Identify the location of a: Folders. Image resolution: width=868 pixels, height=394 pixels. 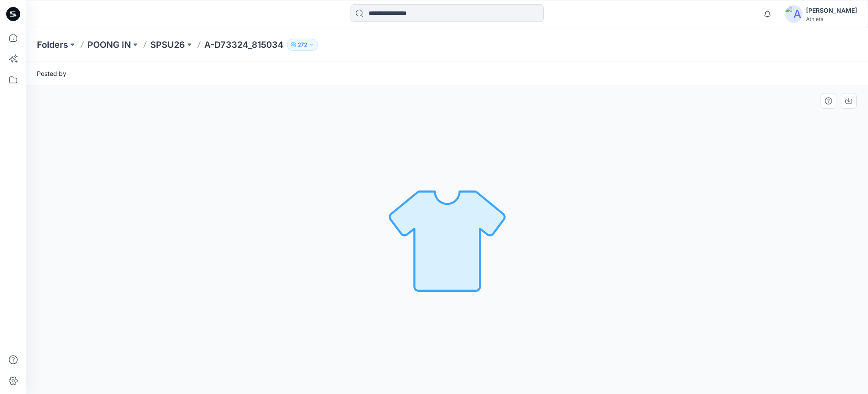
(52, 45).